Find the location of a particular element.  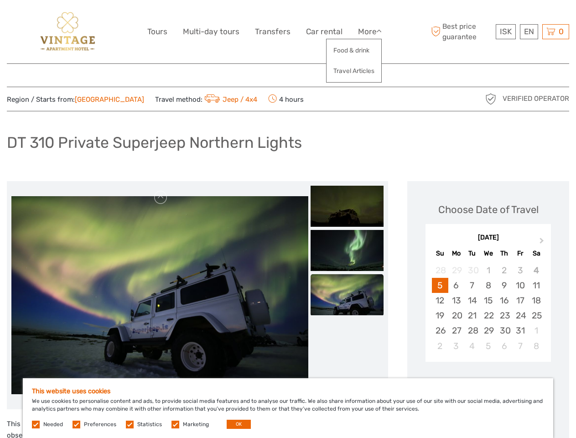

div: Choose Tuesday, October 7th, 2025 is located at coordinates (472, 285).